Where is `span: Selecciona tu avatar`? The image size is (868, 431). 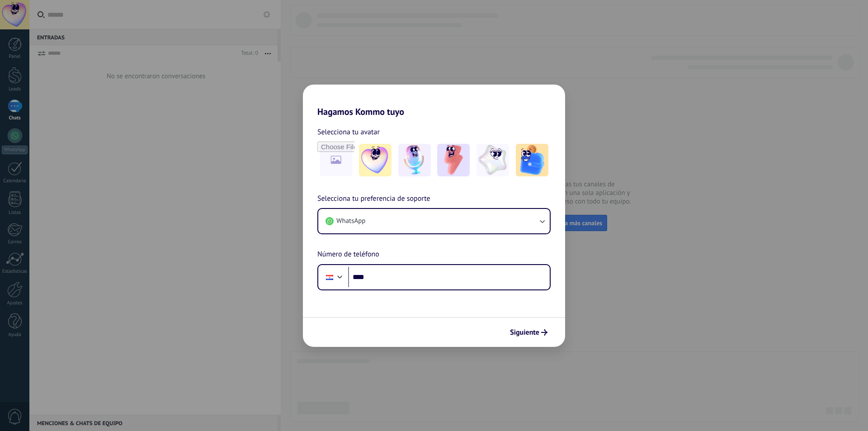
span: Selecciona tu avatar is located at coordinates (348, 132).